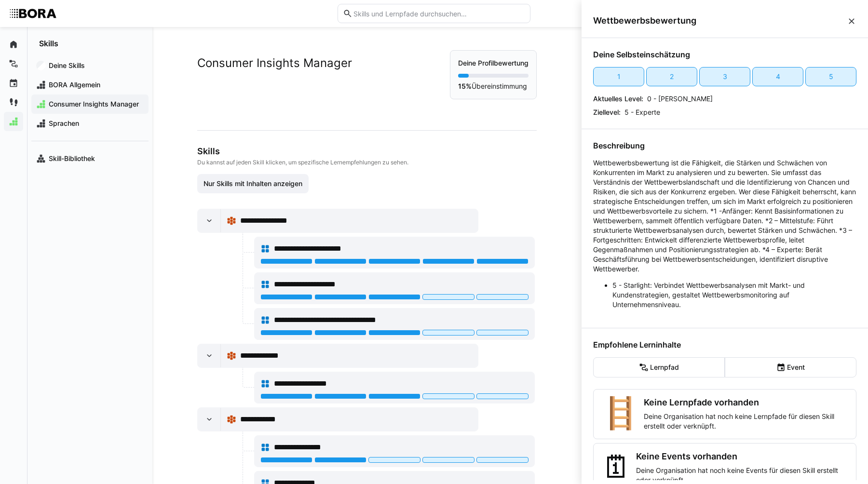  What do you see at coordinates (724, 146) in the screenshot?
I see `h4: Beschreibung` at bounding box center [724, 146].